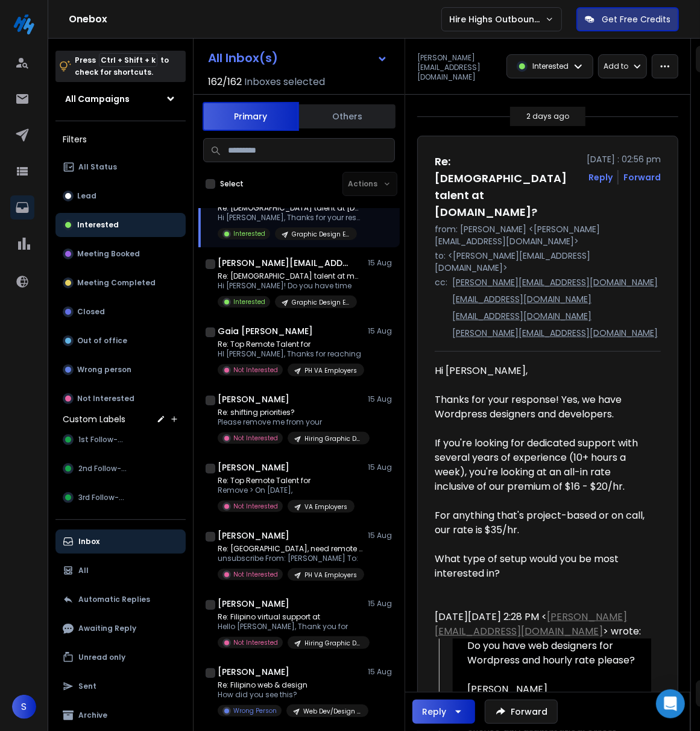 This screenshot has width=700, height=731. What do you see at coordinates (347, 116) in the screenshot?
I see `button: Others` at bounding box center [347, 116].